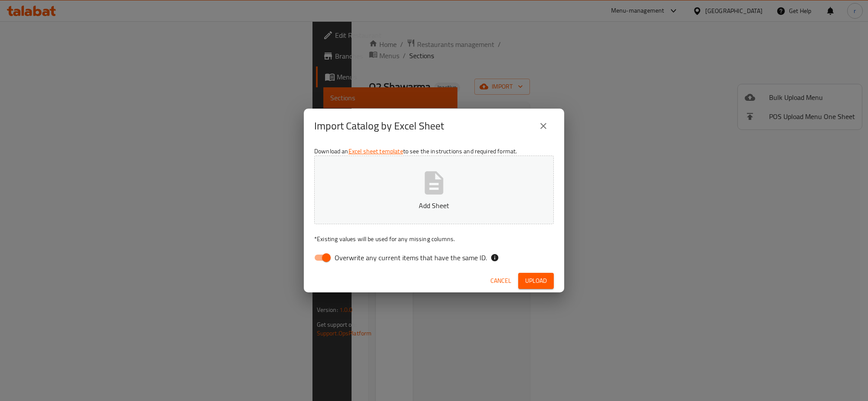  What do you see at coordinates (501, 281) in the screenshot?
I see `button: Cancel` at bounding box center [501, 281].